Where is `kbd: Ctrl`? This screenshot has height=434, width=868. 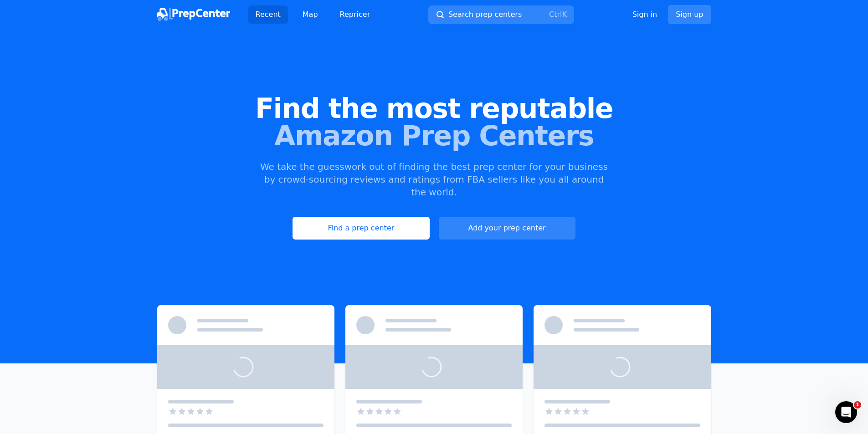
kbd: Ctrl is located at coordinates (556, 14).